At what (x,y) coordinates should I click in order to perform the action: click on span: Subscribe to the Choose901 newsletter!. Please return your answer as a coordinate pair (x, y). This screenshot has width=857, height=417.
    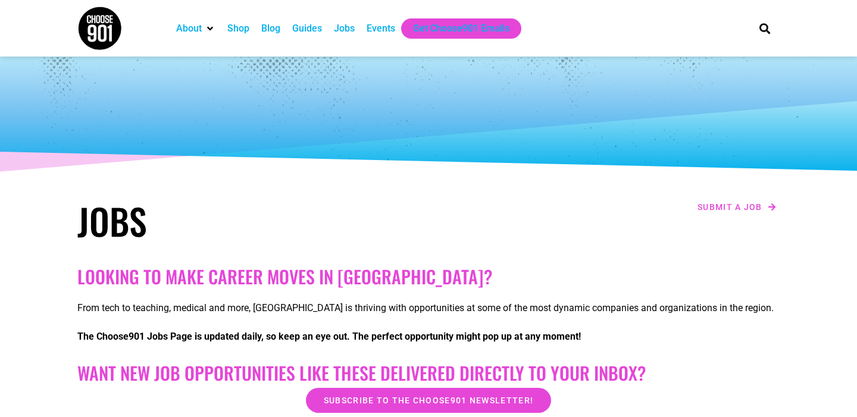
    Looking at the image, I should click on (429, 401).